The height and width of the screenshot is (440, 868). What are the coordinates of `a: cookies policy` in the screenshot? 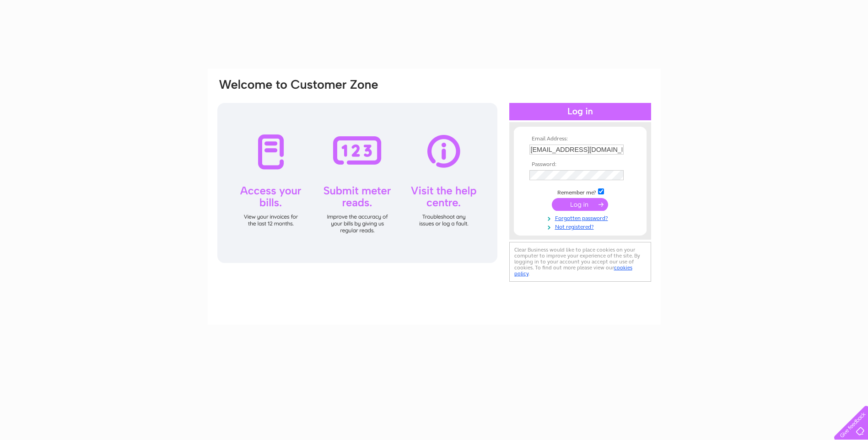 It's located at (573, 270).